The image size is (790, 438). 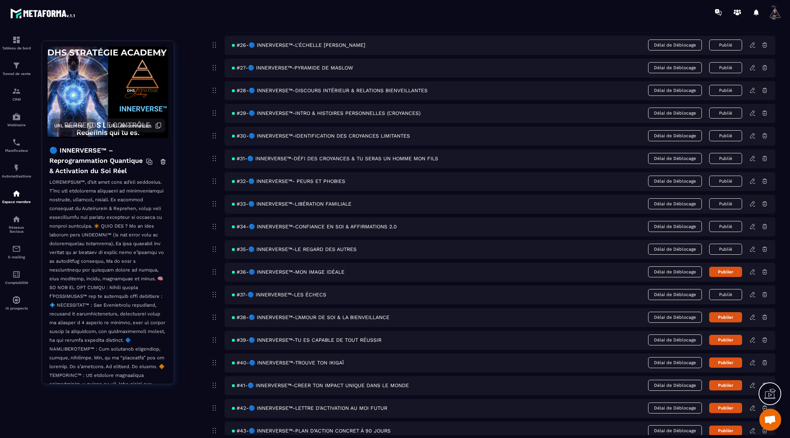 What do you see at coordinates (16, 150) in the screenshot?
I see `p: Planificateur` at bounding box center [16, 150].